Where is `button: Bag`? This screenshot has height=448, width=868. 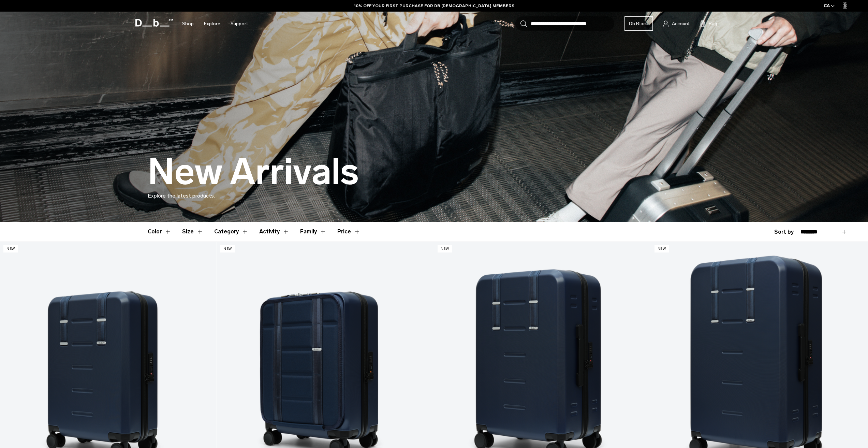
button: Bag is located at coordinates (708, 23).